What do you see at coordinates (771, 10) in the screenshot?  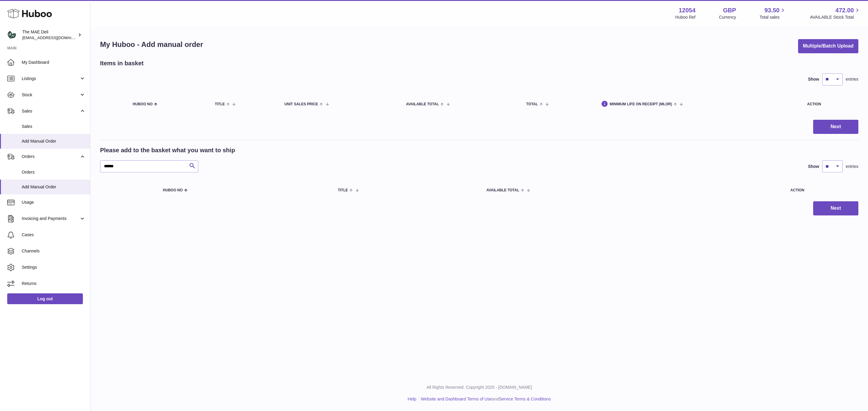 I see `span: 93.50` at bounding box center [771, 10].